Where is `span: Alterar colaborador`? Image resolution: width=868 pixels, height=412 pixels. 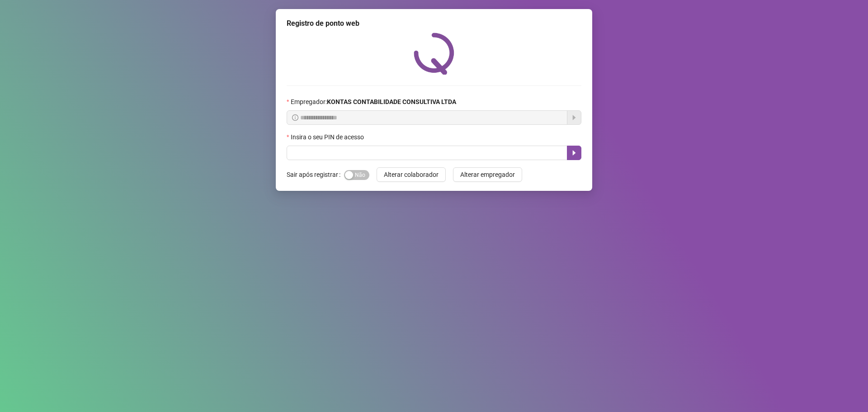
span: Alterar colaborador is located at coordinates (411, 175).